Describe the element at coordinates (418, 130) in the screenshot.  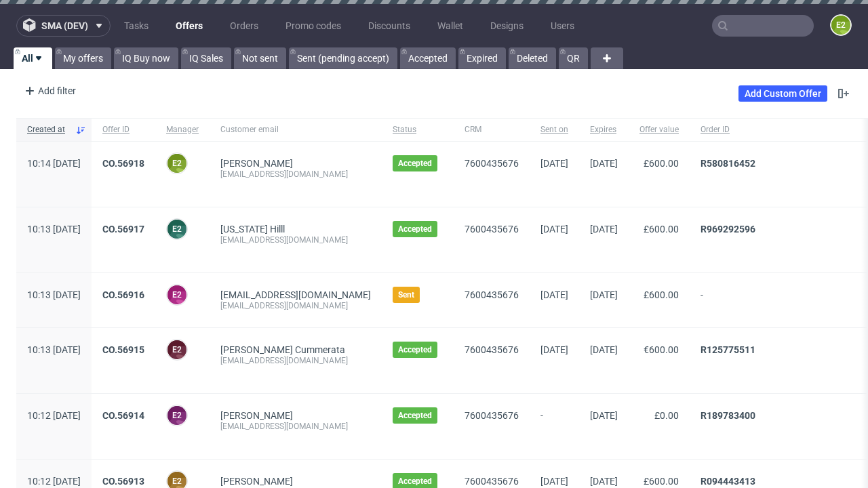
I see `span: Status` at that location.